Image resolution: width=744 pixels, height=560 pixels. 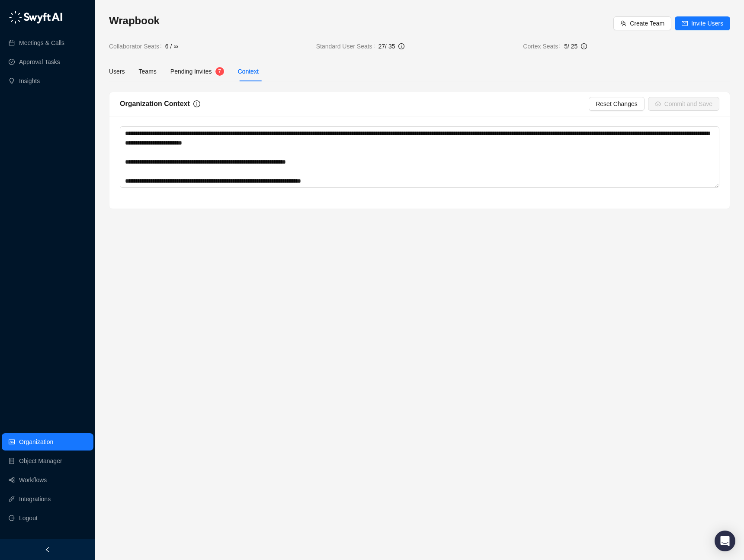 I want to click on span: Reset Changes, so click(x=616, y=104).